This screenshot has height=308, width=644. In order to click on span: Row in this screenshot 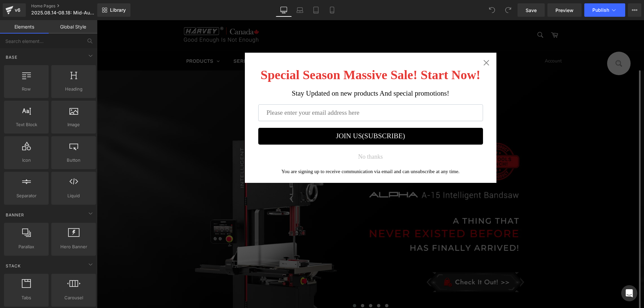, I will do `click(26, 89)`.